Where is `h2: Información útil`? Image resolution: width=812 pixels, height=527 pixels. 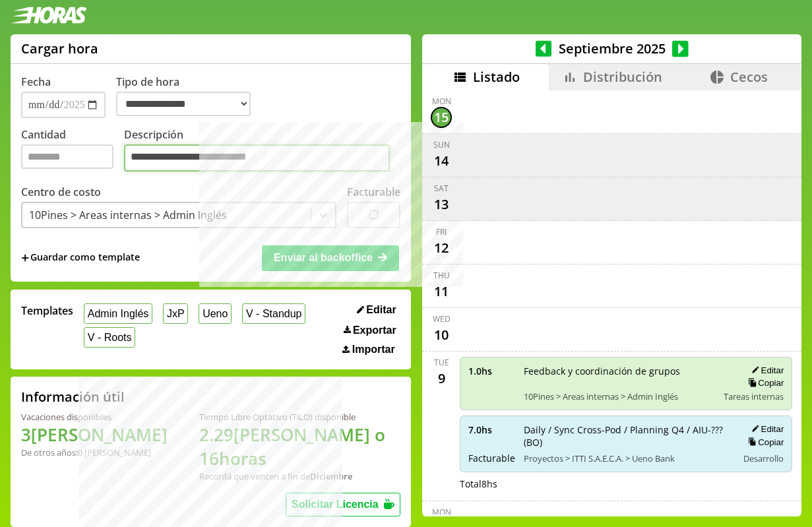 h2: Información útil is located at coordinates (73, 397).